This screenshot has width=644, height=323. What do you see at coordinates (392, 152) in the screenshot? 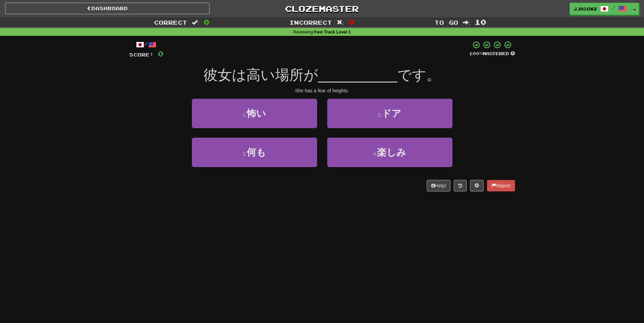
I see `span: 楽しみ` at bounding box center [392, 152].